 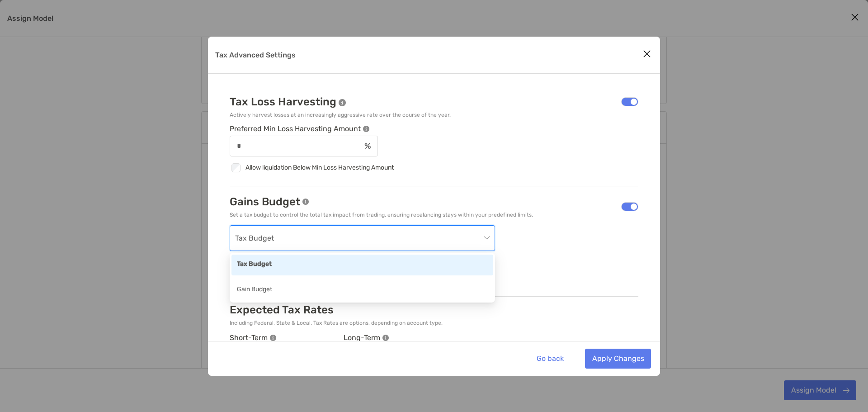 I want to click on p: Short-Term, so click(x=249, y=337).